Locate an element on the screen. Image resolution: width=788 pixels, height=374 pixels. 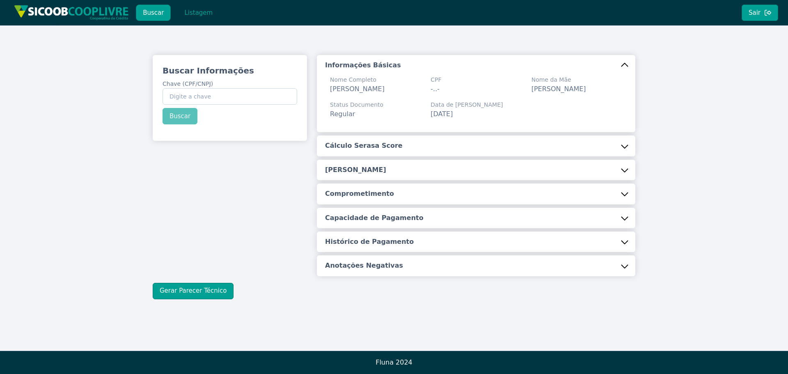
h5: Cálculo Serasa Score is located at coordinates (363, 146).